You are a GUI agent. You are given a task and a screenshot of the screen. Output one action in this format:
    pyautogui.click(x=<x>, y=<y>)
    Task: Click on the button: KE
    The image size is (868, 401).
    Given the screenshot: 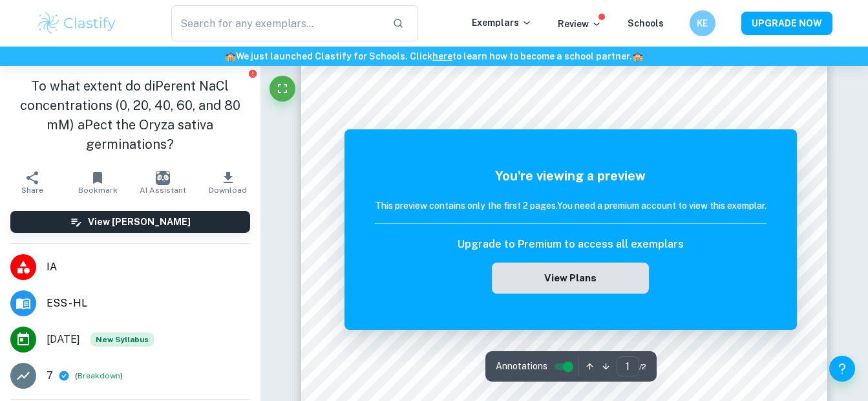 What is the action you would take?
    pyautogui.click(x=703, y=23)
    